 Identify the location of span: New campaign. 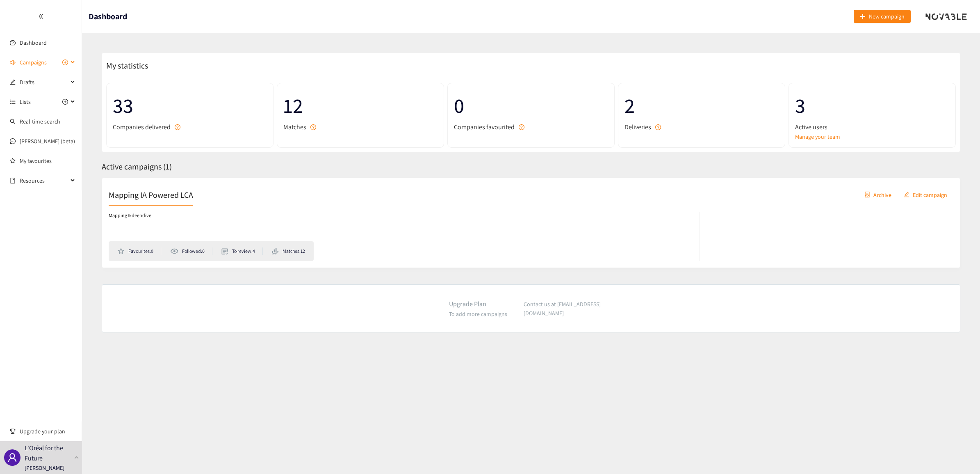
(886, 16).